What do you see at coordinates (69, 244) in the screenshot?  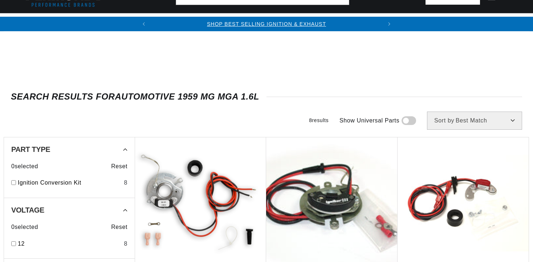 I see `a: 12` at bounding box center [69, 244].